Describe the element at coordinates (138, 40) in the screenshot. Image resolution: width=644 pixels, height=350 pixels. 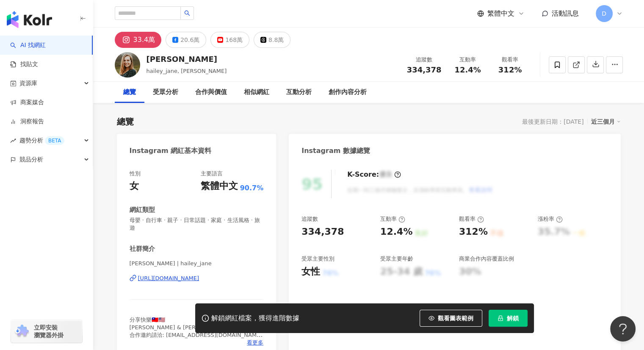
I see `button: 33.4萬` at that location.